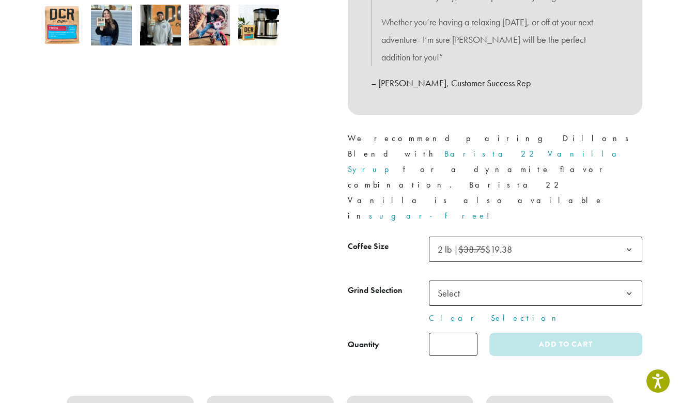 The image size is (680, 403). I want to click on p: We recommend pairing Dillons Blend with for a dynamite flavor combination. Barista 22 Vanilla is ..., so click(495, 177).